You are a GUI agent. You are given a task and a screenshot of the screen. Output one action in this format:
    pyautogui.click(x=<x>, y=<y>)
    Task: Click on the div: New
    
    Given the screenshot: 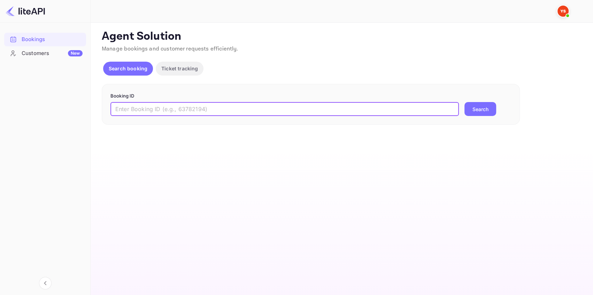 What is the action you would take?
    pyautogui.click(x=75, y=53)
    